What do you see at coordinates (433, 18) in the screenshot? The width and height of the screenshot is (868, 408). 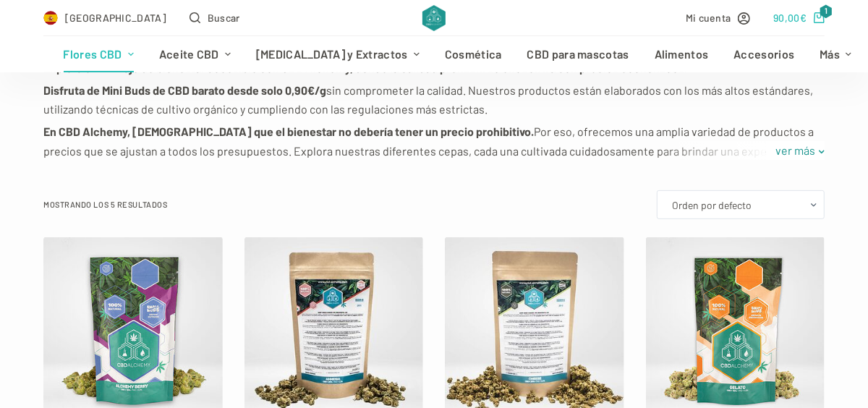 I see `img: CBD Alchemy` at bounding box center [433, 18].